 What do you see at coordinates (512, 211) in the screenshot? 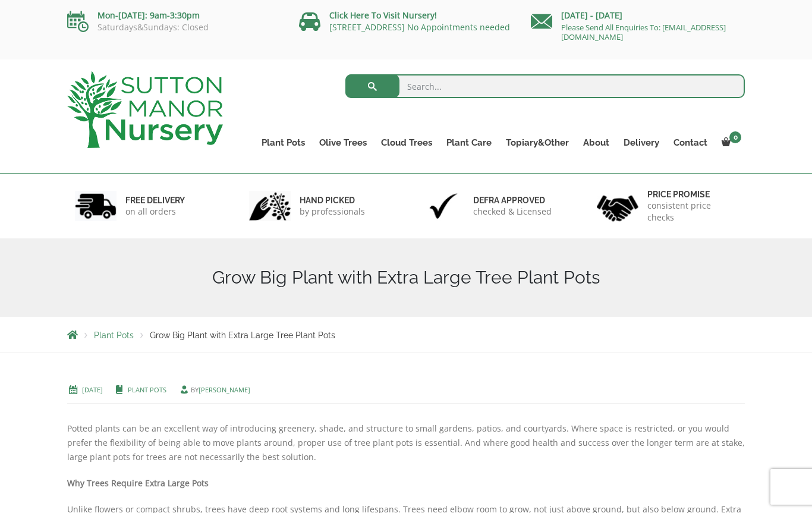
I see `p: checked & Licensed` at bounding box center [512, 211].